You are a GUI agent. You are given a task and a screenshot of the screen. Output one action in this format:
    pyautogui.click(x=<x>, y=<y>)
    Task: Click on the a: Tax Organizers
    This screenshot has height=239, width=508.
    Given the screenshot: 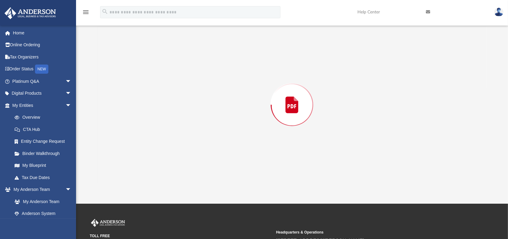 What is the action you would take?
    pyautogui.click(x=42, y=57)
    